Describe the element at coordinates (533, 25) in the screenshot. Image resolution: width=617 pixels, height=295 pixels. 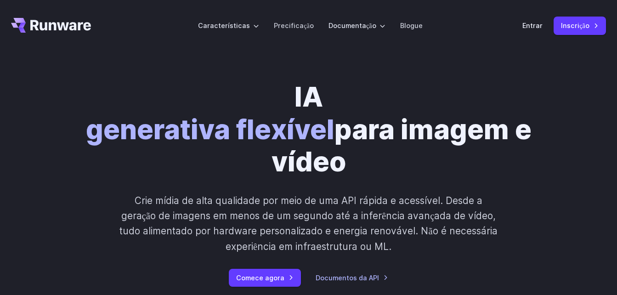
I see `a: Entrar` at that location.